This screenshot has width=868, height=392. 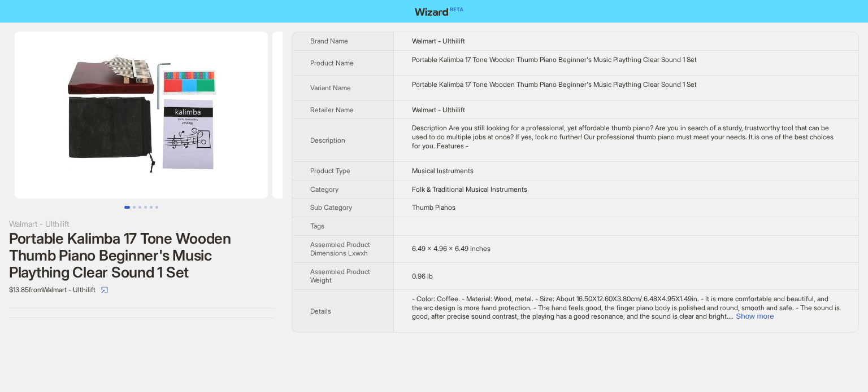 What do you see at coordinates (330, 171) in the screenshot?
I see `span: Product Type` at bounding box center [330, 171].